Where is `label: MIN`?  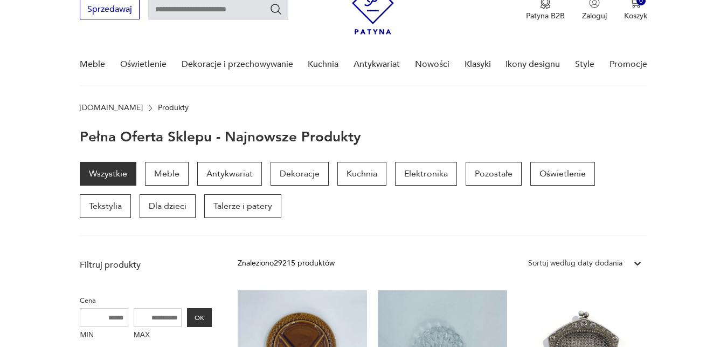
label: MIN is located at coordinates (104, 335).